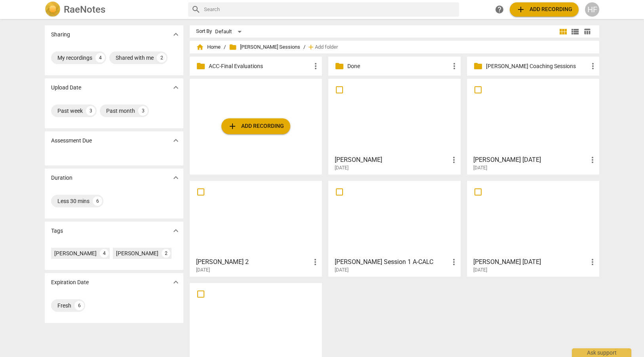 The image size is (644, 357). I want to click on span: view_list, so click(575, 31).